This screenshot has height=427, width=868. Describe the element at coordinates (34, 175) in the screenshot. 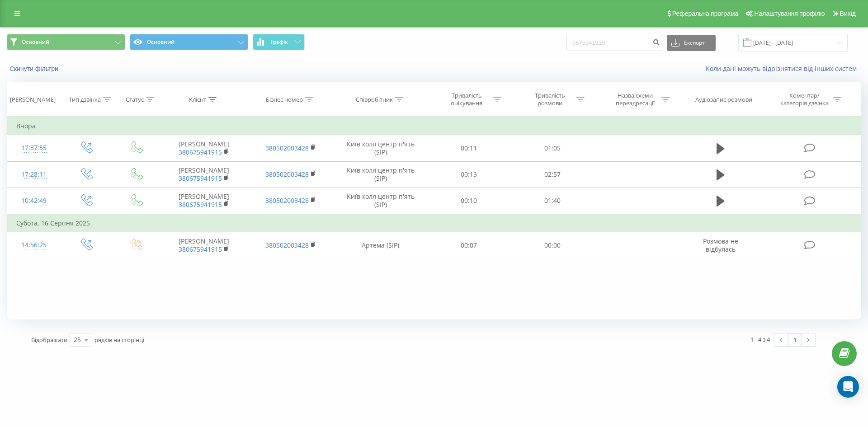

I see `div: 17:28:11` at that location.